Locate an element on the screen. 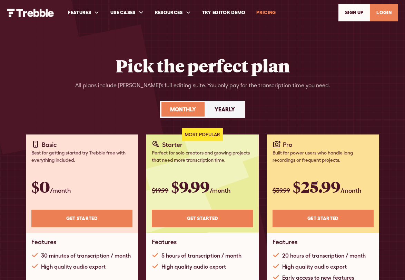 Image resolution: width=405 pixels, height=280 pixels. div: 30 minutes of transcription / month is located at coordinates (86, 256).